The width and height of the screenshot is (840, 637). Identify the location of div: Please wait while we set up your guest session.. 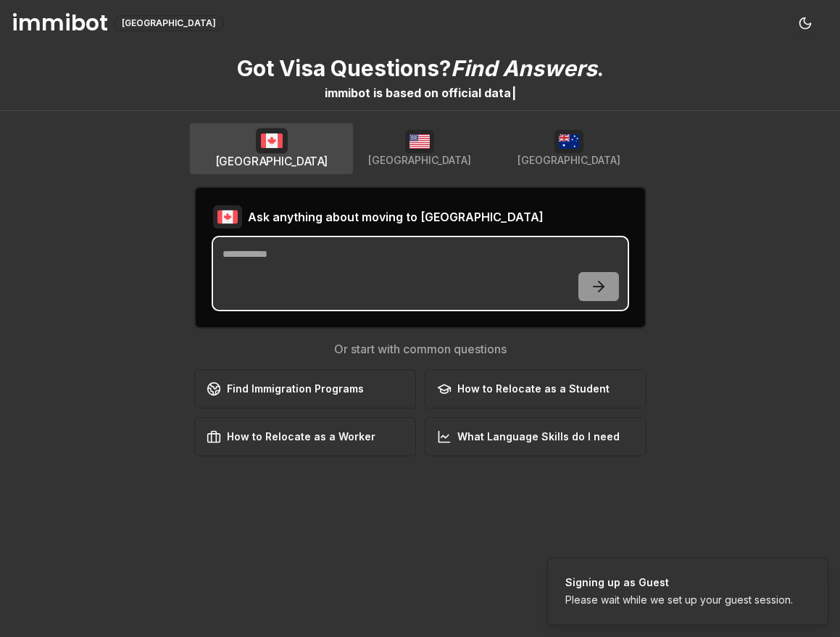
(679, 600).